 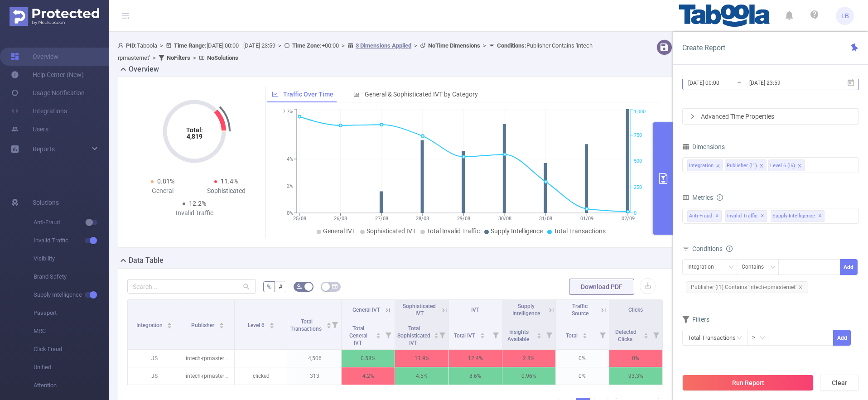 I want to click on p: 4,506, so click(x=314, y=358).